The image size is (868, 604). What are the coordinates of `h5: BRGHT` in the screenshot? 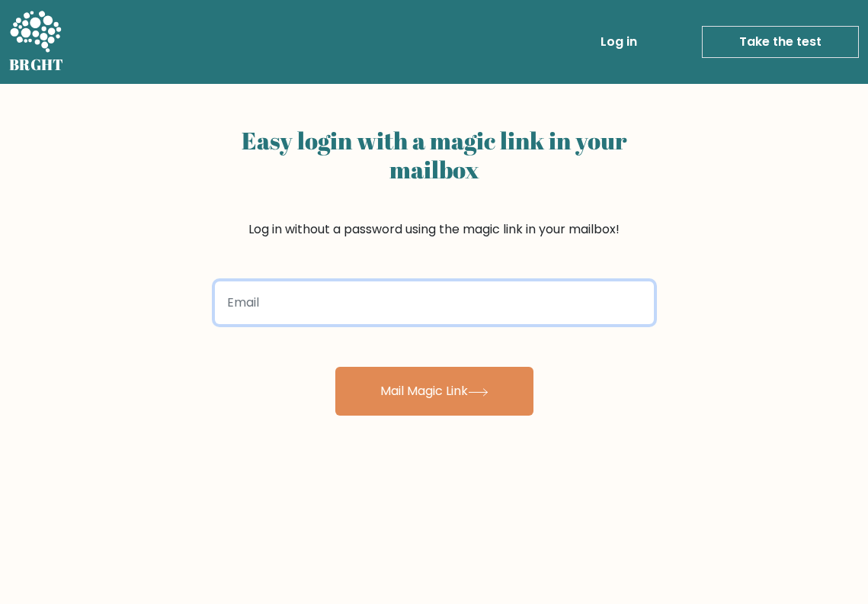 It's located at (37, 65).